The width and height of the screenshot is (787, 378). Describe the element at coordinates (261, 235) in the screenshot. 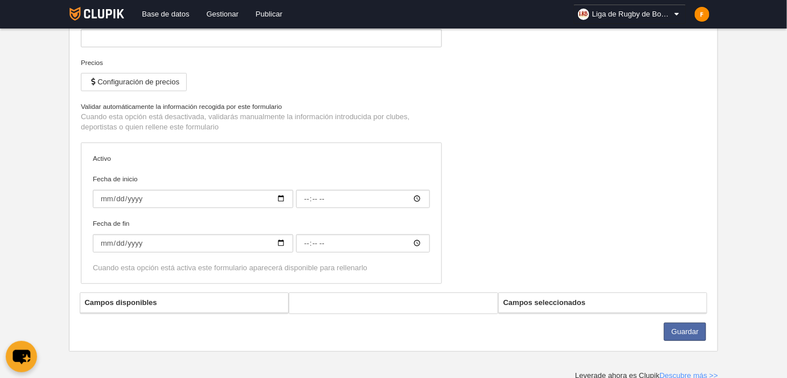

I see `label: Fecha de fin` at that location.